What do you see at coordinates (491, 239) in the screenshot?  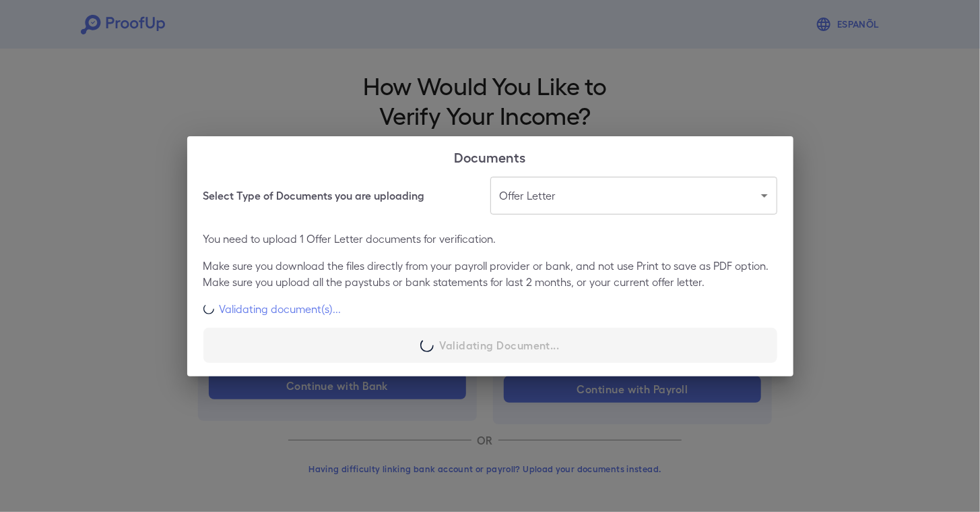 I see `p: You need to upload 1 Offer Letter documents for verification.` at bounding box center [491, 239].